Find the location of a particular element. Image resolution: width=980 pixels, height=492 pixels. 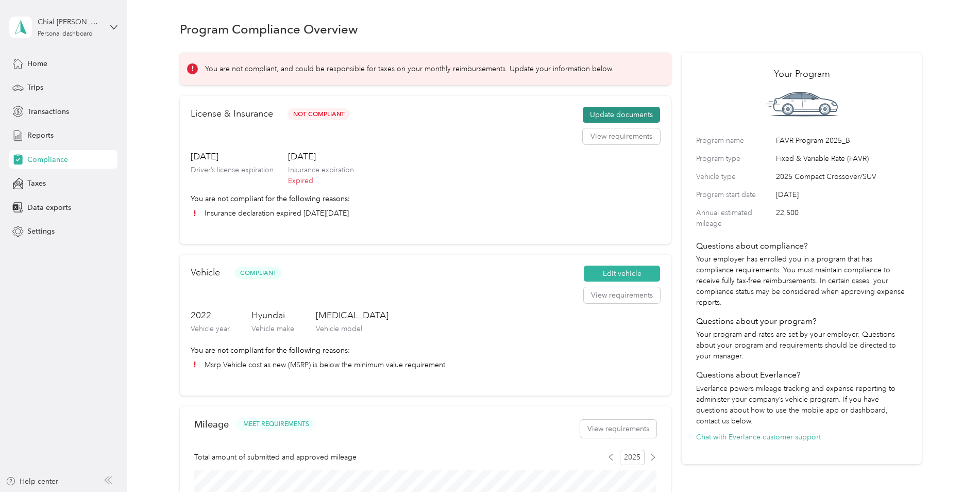

h3: 2022 is located at coordinates (210, 315).